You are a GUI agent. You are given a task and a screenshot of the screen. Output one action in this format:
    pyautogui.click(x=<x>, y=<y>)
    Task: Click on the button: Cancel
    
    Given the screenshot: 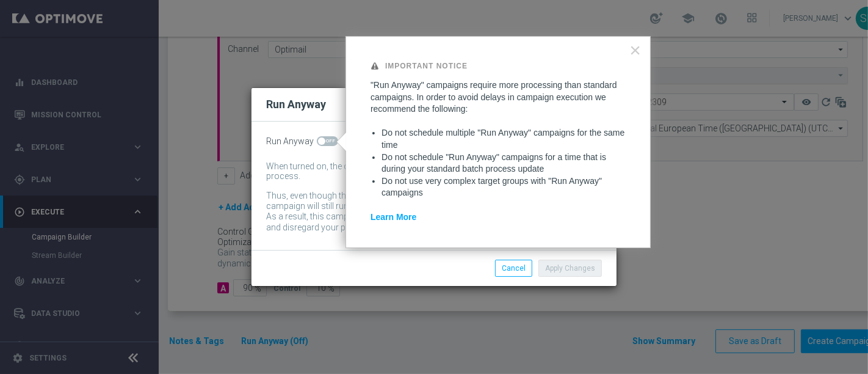 What is the action you would take?
    pyautogui.click(x=514, y=268)
    